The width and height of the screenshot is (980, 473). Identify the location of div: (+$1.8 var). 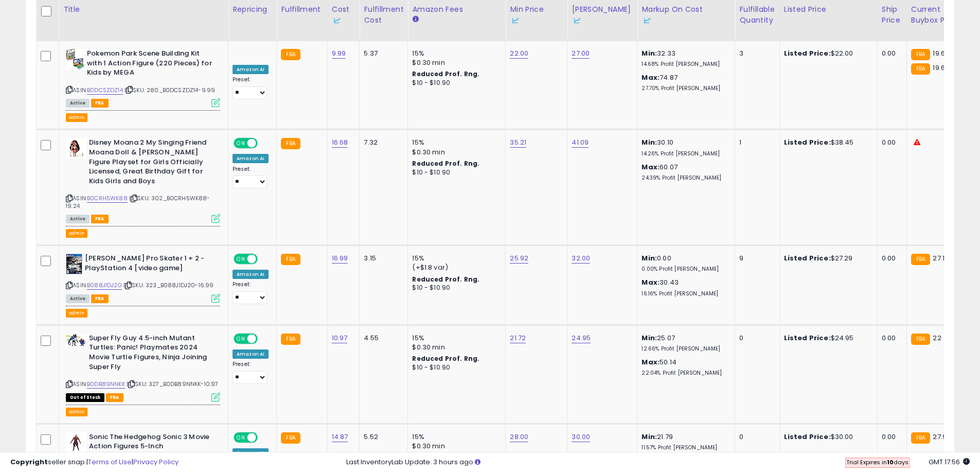
(455, 268).